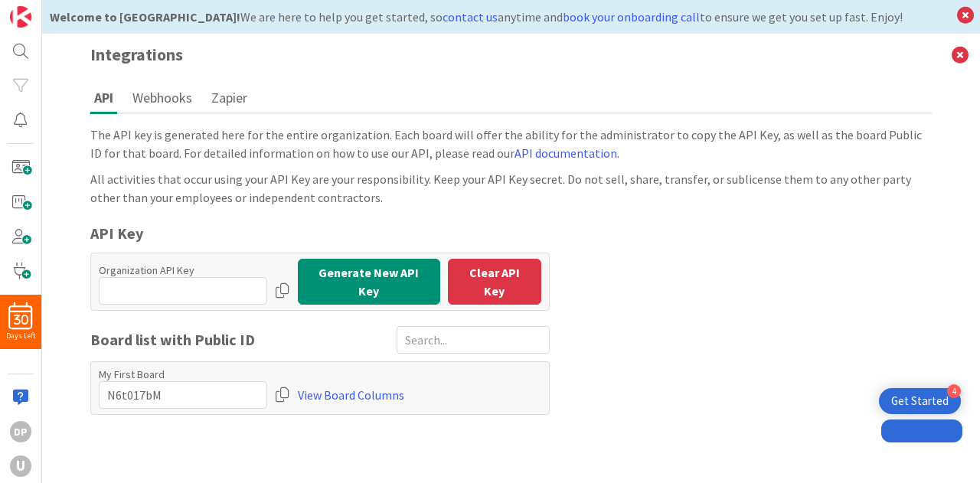  What do you see at coordinates (565, 153) in the screenshot?
I see `a: API documentation` at bounding box center [565, 153].